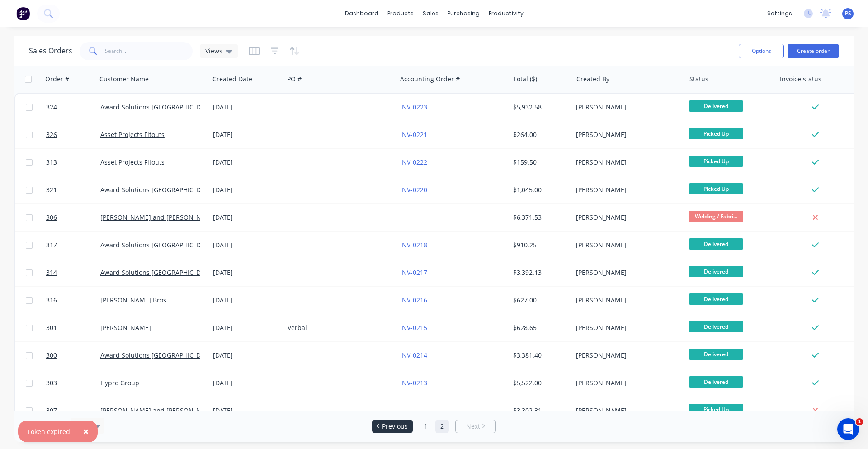  What do you see at coordinates (699, 79) in the screenshot?
I see `div: Status` at bounding box center [699, 79].